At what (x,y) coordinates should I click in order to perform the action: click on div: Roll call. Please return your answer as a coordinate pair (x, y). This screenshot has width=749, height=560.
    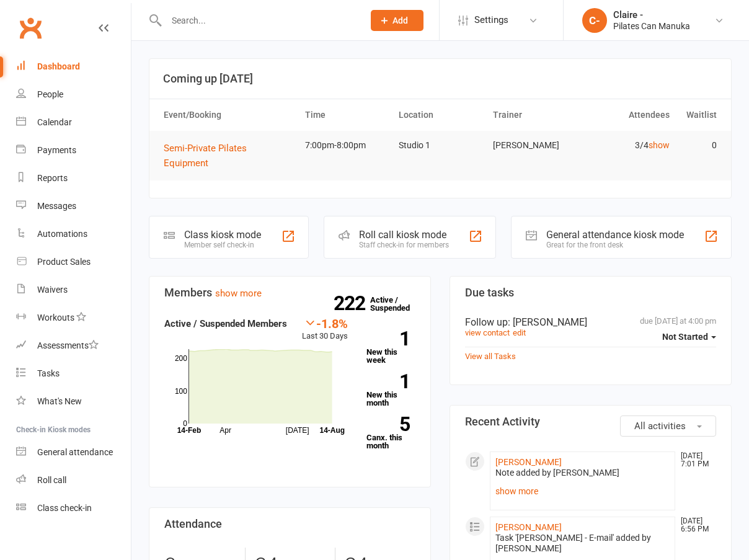
    Looking at the image, I should click on (51, 480).